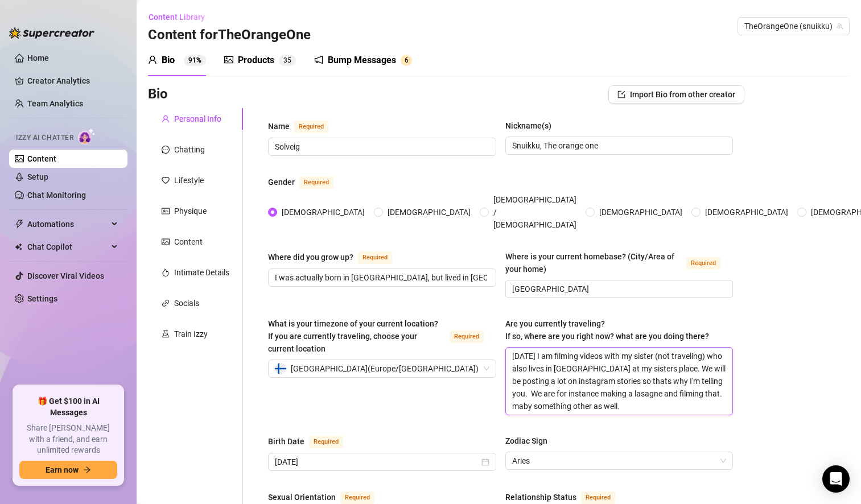  I want to click on label: Where did you grow up?, so click(336, 257).